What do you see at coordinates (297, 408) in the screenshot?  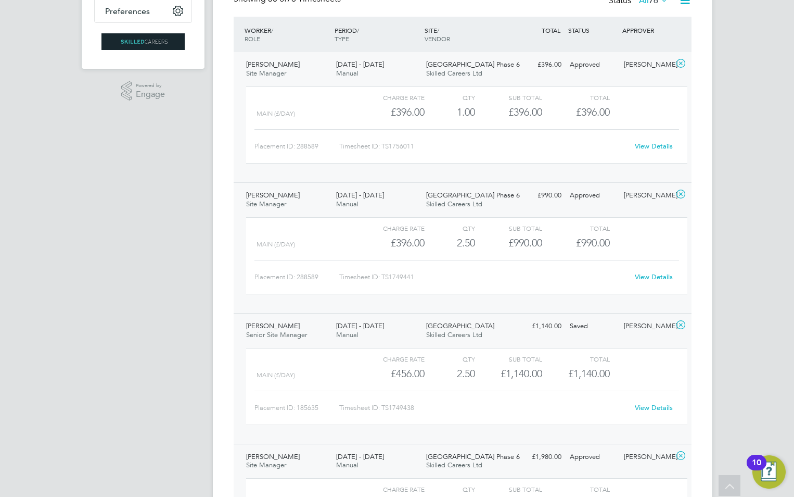 I see `div: Placement ID: 185635` at bounding box center [297, 408].